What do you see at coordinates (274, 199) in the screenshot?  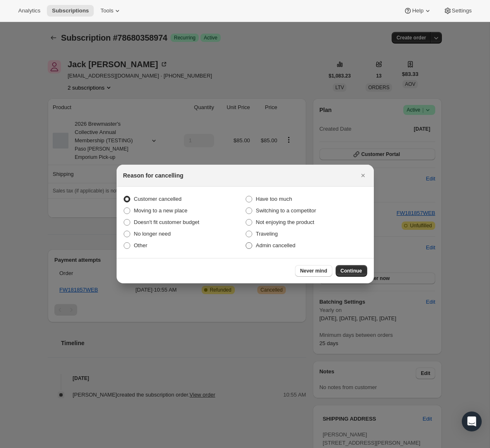 I see `span: Have too much` at bounding box center [274, 199].